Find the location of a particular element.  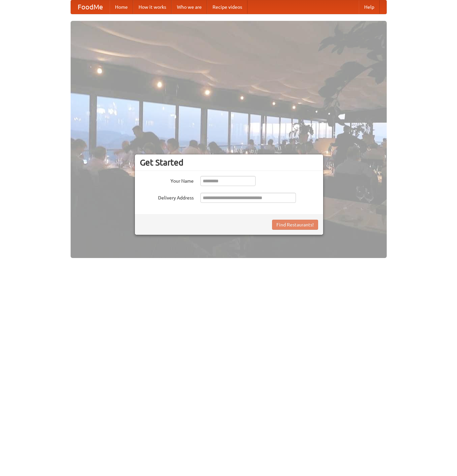

a: Home is located at coordinates (121, 7).